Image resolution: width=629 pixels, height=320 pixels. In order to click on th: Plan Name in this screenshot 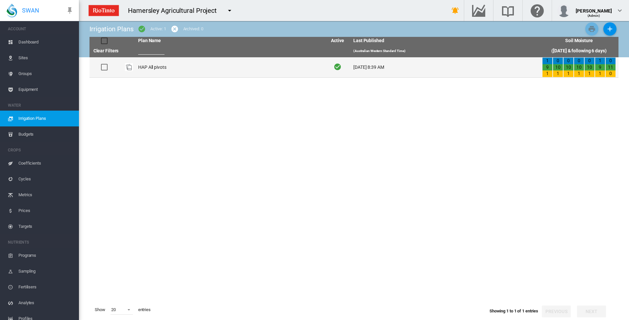, I will do `click(230, 41)`.